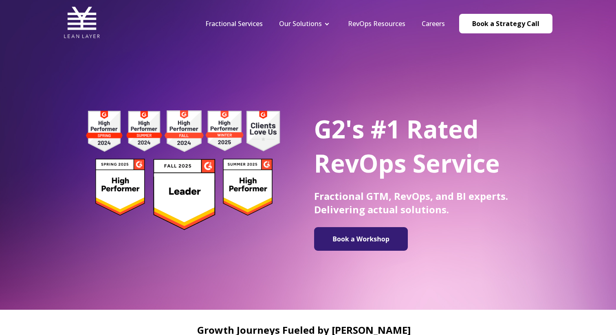  What do you see at coordinates (361, 239) in the screenshot?
I see `img: Book a Workshop` at bounding box center [361, 239].